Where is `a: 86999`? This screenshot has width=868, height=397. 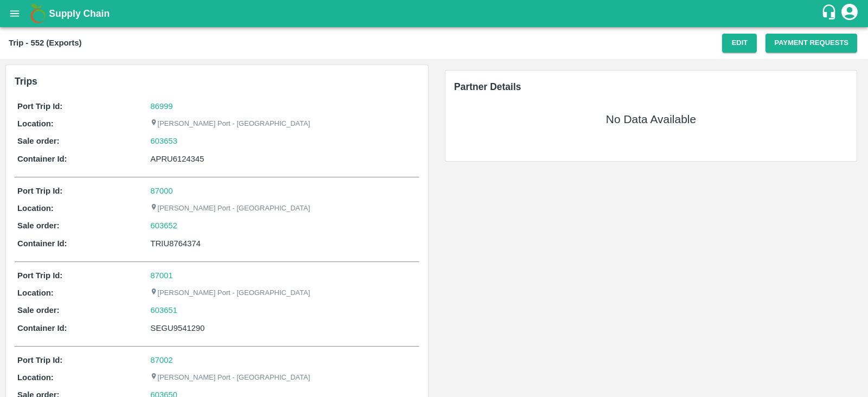 a: 86999 is located at coordinates (161, 106).